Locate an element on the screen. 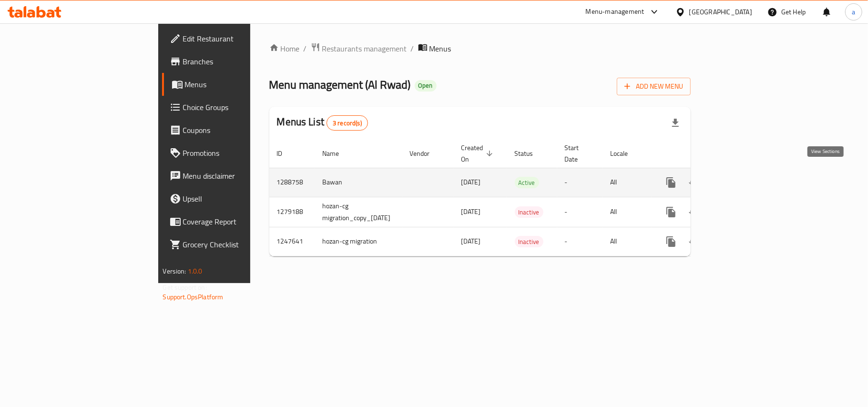 This screenshot has width=868, height=407. span: ID is located at coordinates (286, 154).